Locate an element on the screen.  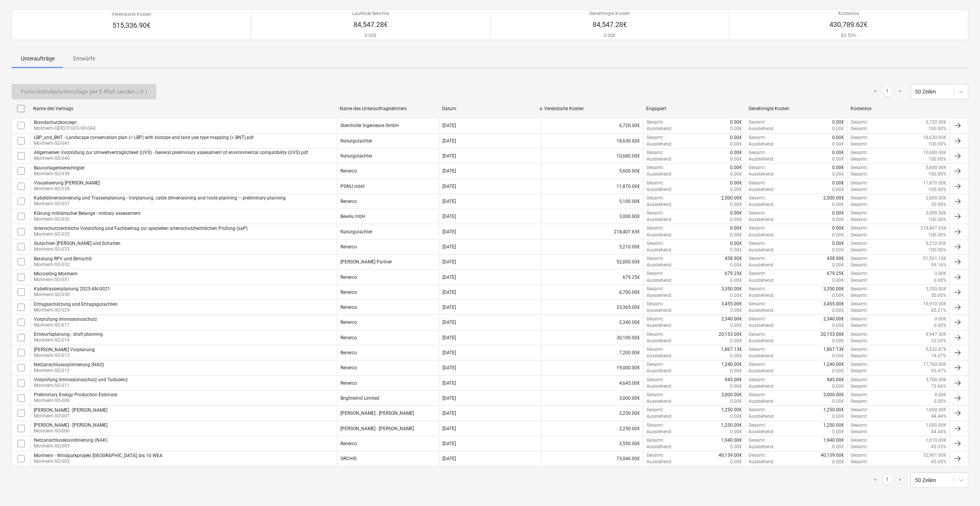
div: Bauvorlagenberechtigter is located at coordinates (59, 168).